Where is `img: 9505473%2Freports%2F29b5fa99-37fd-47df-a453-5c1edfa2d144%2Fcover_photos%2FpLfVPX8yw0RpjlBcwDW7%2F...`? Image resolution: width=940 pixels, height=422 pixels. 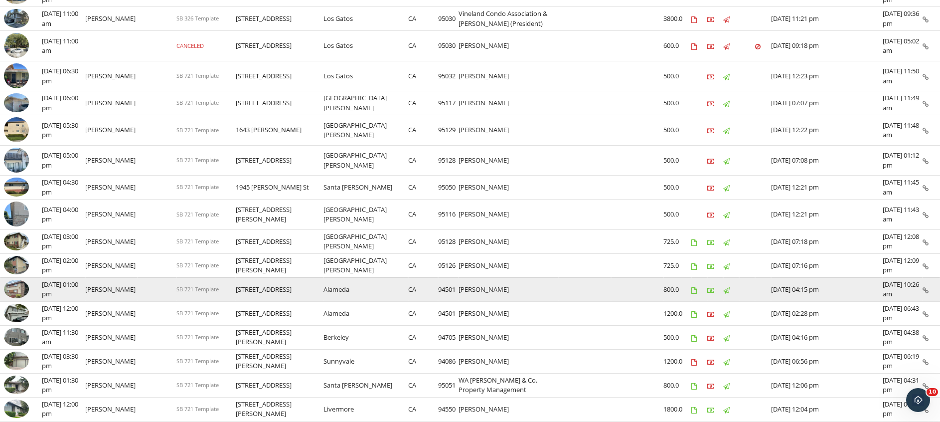 img: 9505473%2Freports%2F29b5fa99-37fd-47df-a453-5c1edfa2d144%2Fcover_photos%2FpLfVPX8yw0RpjlBcwDW7%2F... is located at coordinates (16, 313).